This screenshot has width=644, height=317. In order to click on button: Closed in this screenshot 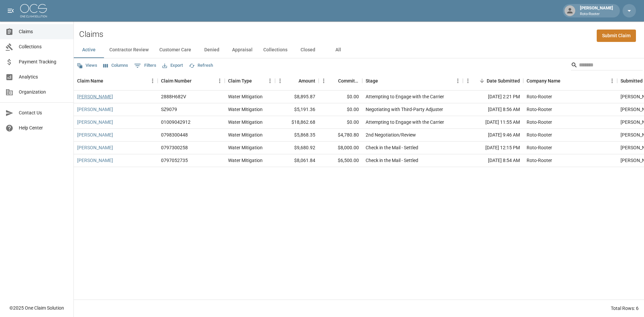, I will do `click(308, 50)`.